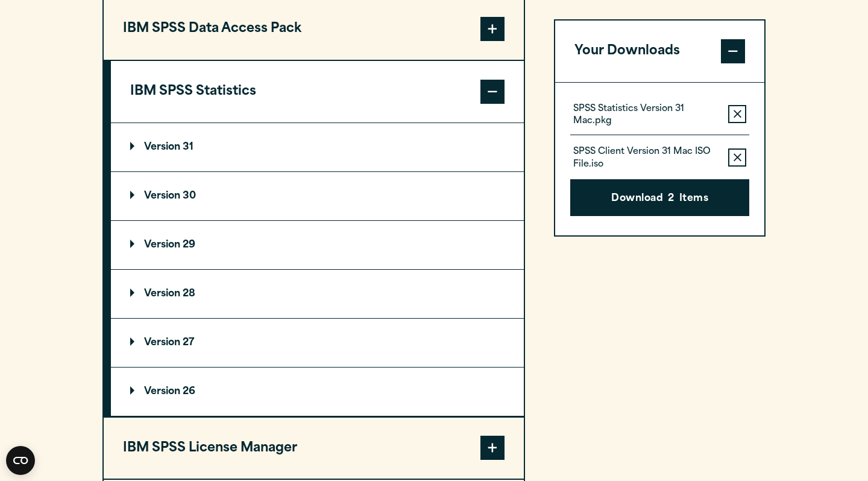  I want to click on p: Version 28, so click(163, 294).